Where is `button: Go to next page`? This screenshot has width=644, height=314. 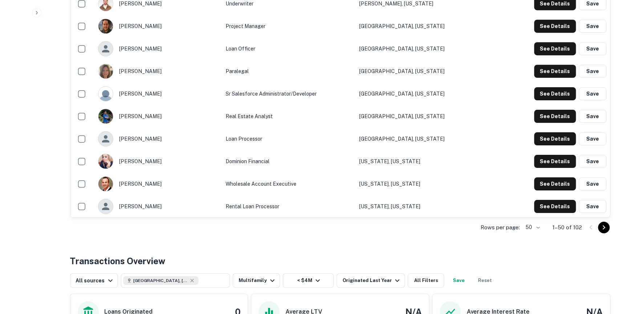 button: Go to next page is located at coordinates (604, 227).